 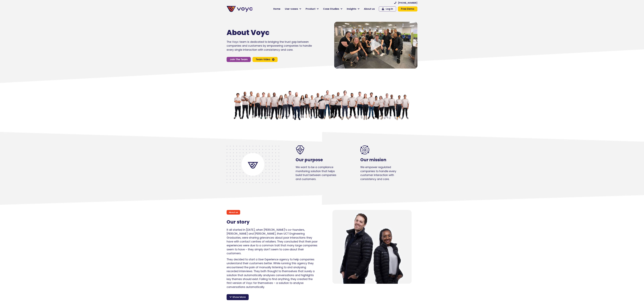 I want to click on p: The Voyc team is dedicated to bridging the trust gap between companies and customers by empowerin..., so click(x=269, y=46).